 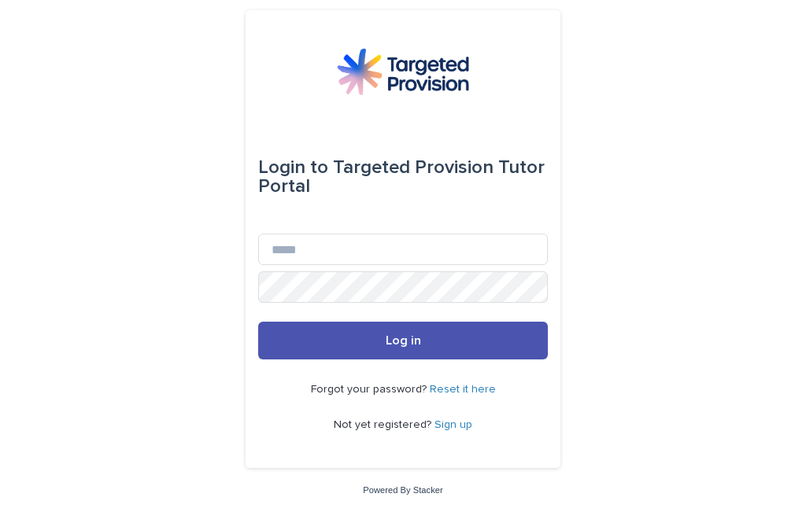 What do you see at coordinates (293, 168) in the screenshot?
I see `span: Login to` at bounding box center [293, 168].